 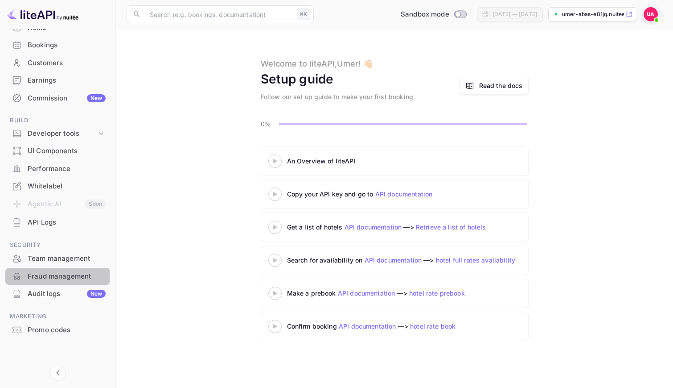 I want to click on div: Commission, so click(x=66, y=98).